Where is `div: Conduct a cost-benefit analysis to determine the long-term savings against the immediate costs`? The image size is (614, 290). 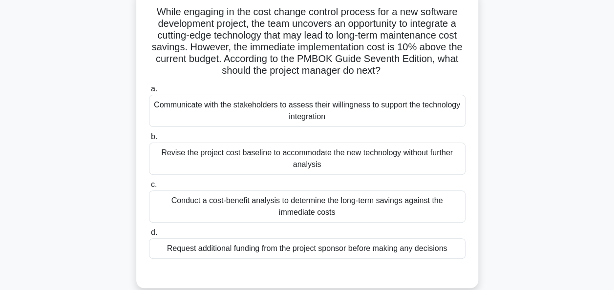 div: Conduct a cost-benefit analysis to determine the long-term savings against the immediate costs is located at coordinates (307, 207).